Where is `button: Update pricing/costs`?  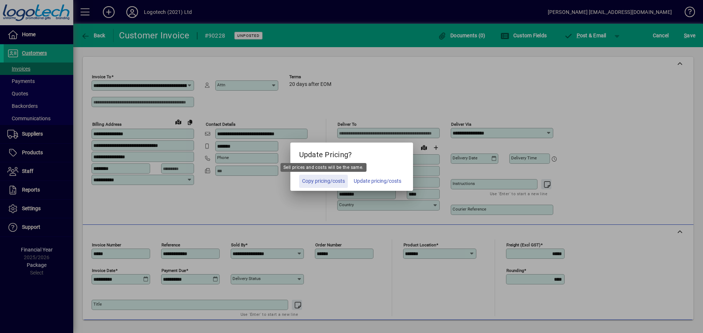 button: Update pricing/costs is located at coordinates (377, 181).